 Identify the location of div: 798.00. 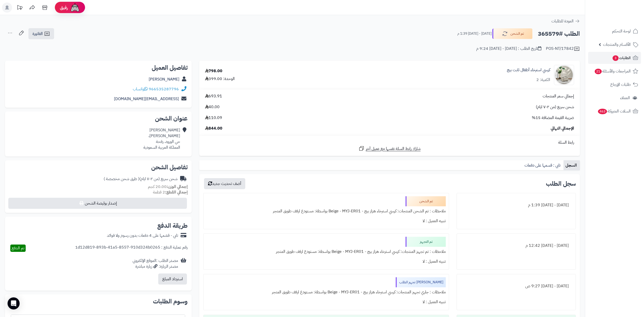
(214, 71).